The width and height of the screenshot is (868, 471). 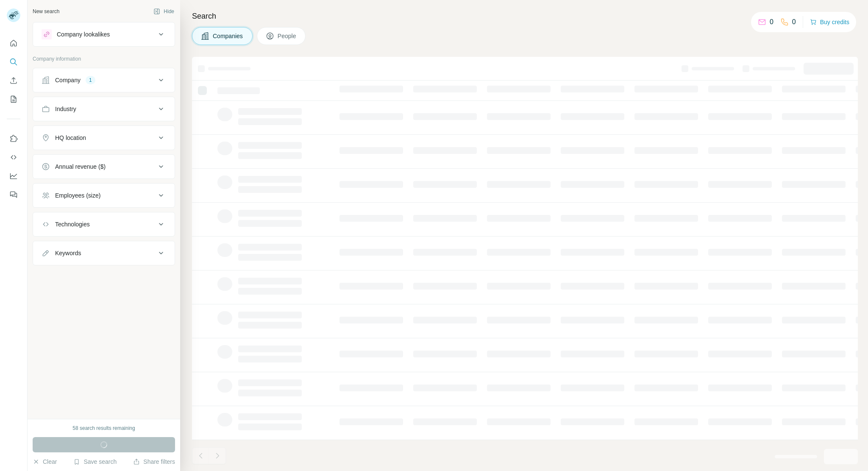 I want to click on button: Share filters, so click(x=154, y=462).